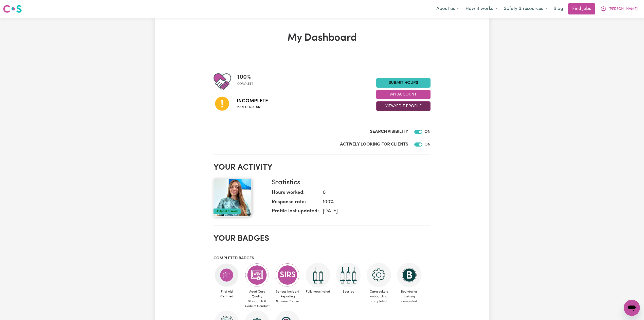 This screenshot has height=320, width=644. I want to click on label: Search Visibility, so click(389, 132).